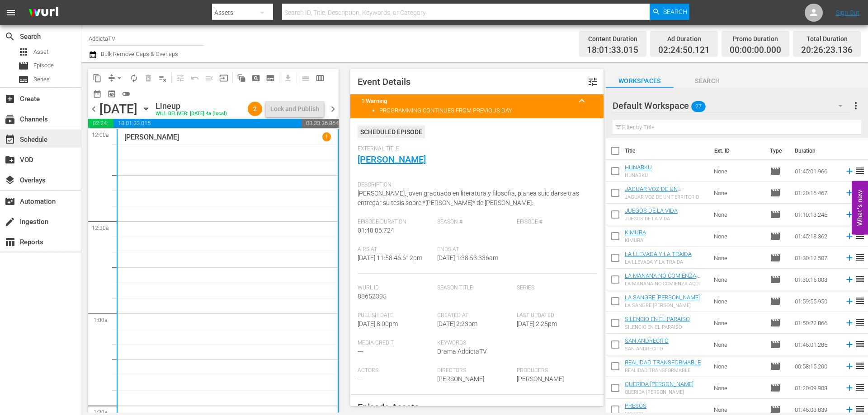 This screenshot has height=415, width=868. I want to click on span: Refresh All Search Blocks, so click(239, 78).